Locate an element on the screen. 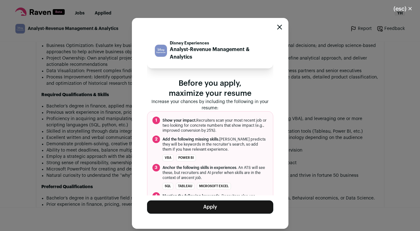  span: 4 is located at coordinates (156, 196).